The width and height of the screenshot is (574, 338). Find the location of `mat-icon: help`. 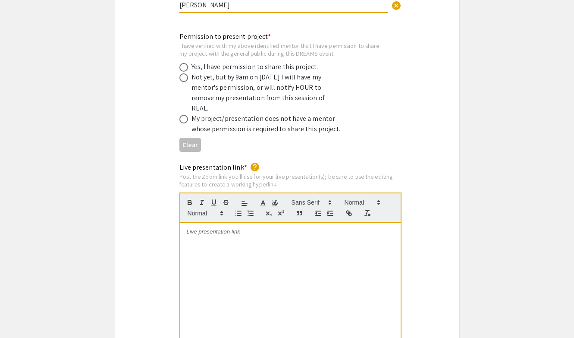

mat-icon: help is located at coordinates (255, 167).